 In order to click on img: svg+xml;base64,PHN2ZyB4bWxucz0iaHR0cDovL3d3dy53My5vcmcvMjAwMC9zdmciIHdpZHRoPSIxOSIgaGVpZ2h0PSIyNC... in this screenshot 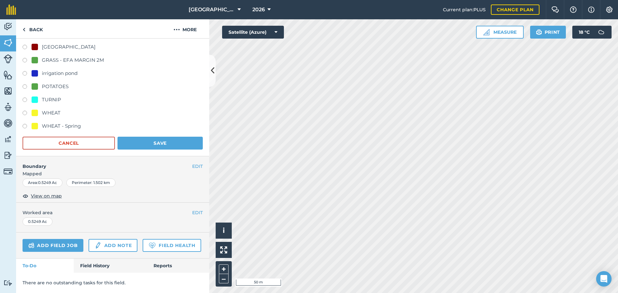, I will do `click(539, 32)`.